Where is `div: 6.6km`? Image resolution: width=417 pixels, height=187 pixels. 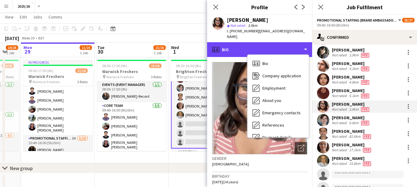 div: 6.6km is located at coordinates (354, 123).